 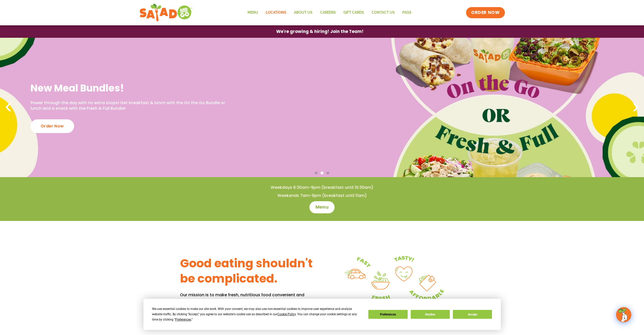 What do you see at coordinates (52, 126) in the screenshot?
I see `div: Order Now` at bounding box center [52, 126].